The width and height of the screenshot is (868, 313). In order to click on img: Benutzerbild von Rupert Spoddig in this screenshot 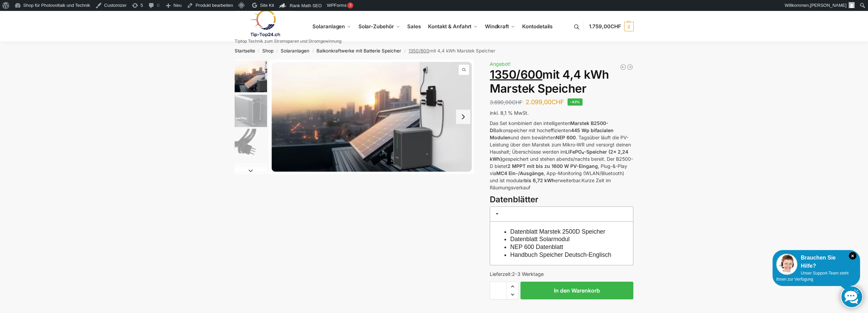, I will do `click(851, 5)`.